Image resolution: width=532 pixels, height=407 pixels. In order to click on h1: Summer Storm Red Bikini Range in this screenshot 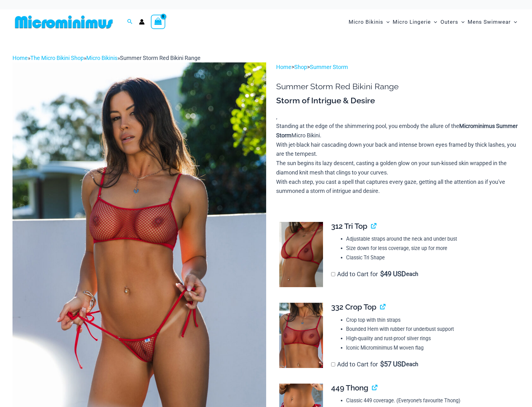, I will do `click(398, 86)`.